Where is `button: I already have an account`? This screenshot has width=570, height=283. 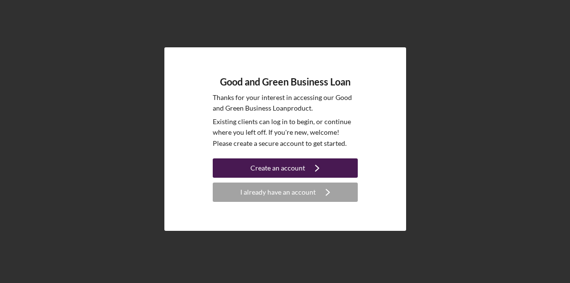 button: I already have an account is located at coordinates (285, 192).